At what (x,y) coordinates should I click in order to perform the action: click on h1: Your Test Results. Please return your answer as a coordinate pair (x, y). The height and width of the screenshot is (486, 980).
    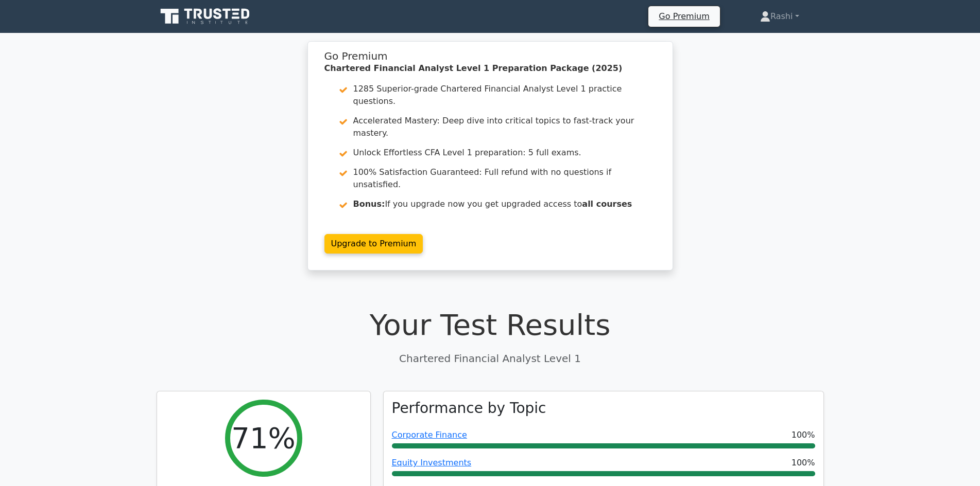
    Looking at the image, I should click on (490, 325).